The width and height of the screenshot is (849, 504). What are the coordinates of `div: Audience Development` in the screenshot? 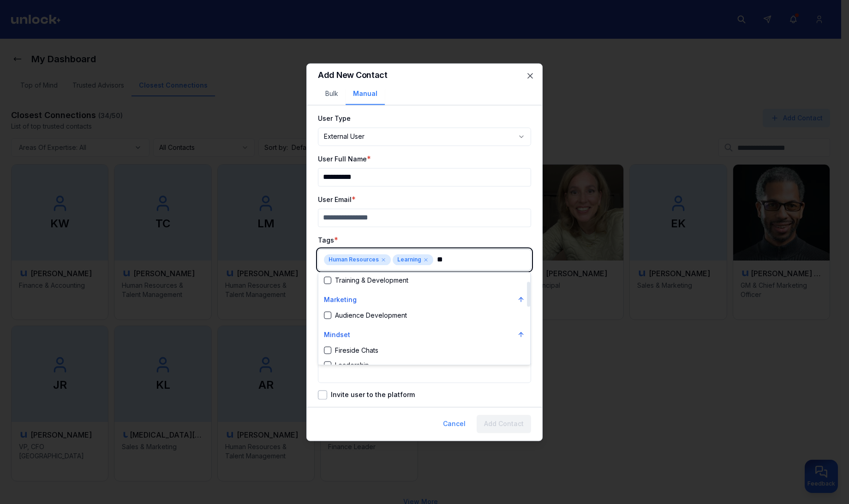 It's located at (365, 315).